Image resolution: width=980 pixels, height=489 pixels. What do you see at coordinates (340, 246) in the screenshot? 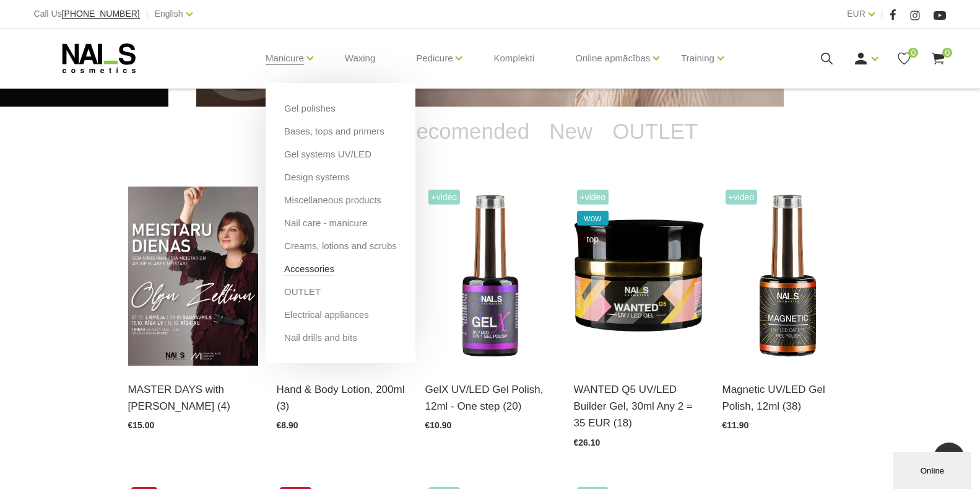
I see `a: Creams, lotions and scrubs` at bounding box center [340, 246].